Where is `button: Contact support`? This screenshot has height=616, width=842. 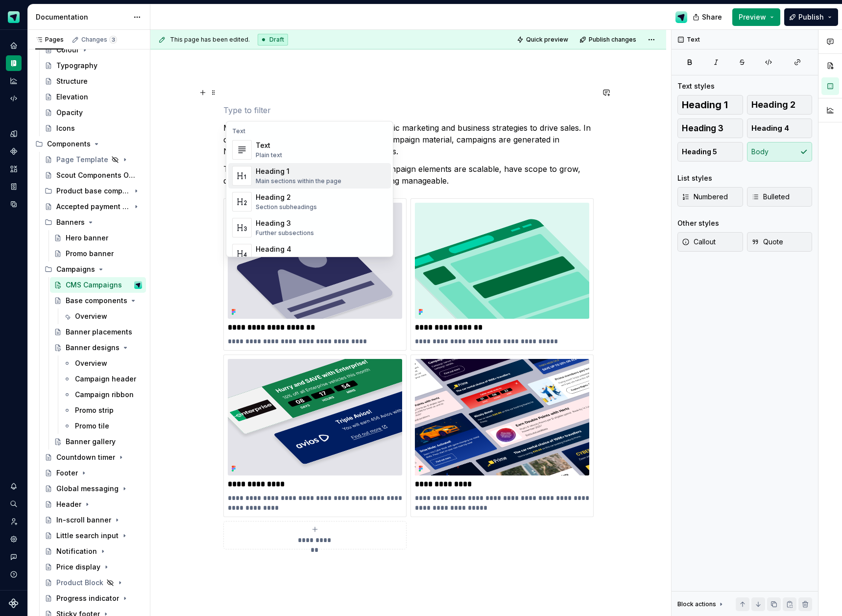
button: Contact support is located at coordinates (14, 557).